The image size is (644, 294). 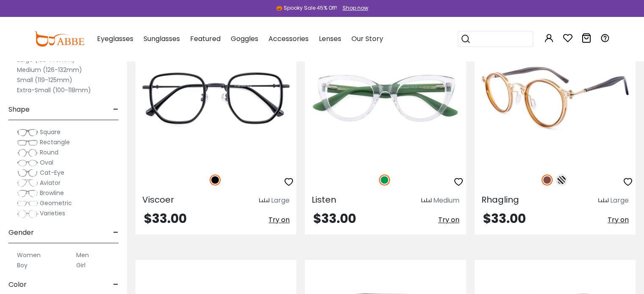 What do you see at coordinates (446, 201) in the screenshot?
I see `div: Medium` at bounding box center [446, 201].